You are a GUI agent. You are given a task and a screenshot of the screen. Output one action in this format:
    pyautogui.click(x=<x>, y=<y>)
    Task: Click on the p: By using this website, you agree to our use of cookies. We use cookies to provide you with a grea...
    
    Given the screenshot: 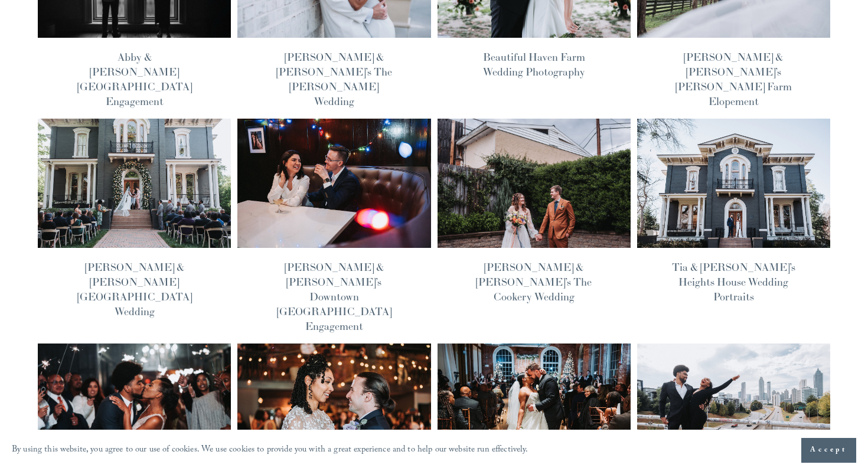 What is the action you would take?
    pyautogui.click(x=270, y=450)
    